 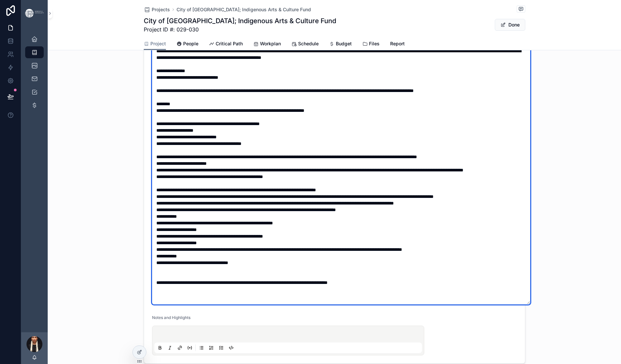 What do you see at coordinates (157, 10) in the screenshot?
I see `a: Projects` at bounding box center [157, 10].